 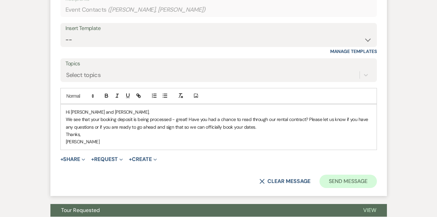 I want to click on button: View, so click(x=369, y=210).